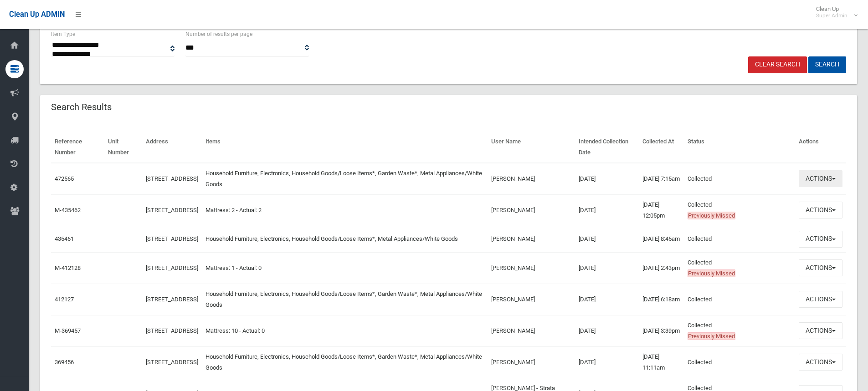 The image size is (868, 391). I want to click on td: Mattress: 10 - Actual: 0, so click(344, 330).